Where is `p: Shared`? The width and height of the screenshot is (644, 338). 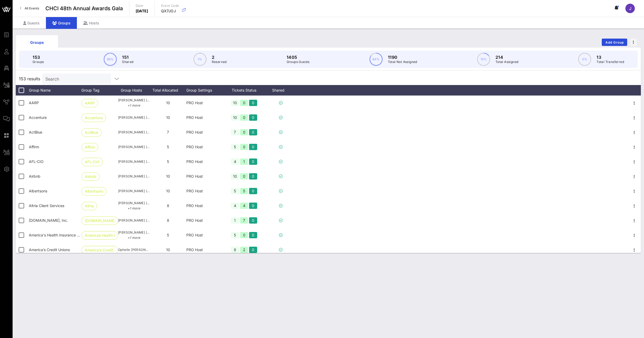
p: Shared is located at coordinates (128, 62).